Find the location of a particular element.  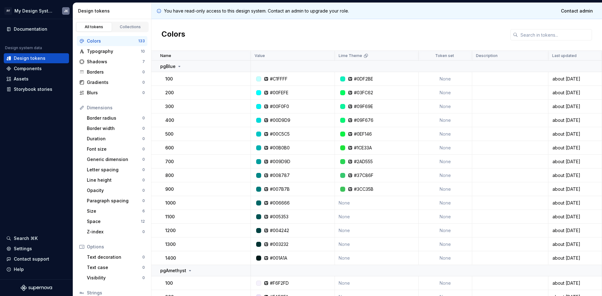

div: Help is located at coordinates (19, 270).